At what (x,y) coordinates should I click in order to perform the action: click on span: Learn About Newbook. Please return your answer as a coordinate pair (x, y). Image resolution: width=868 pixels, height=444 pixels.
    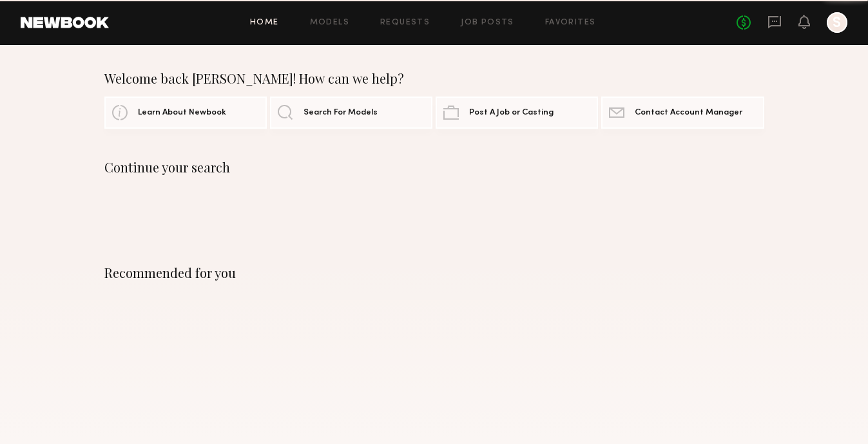
    Looking at the image, I should click on (182, 113).